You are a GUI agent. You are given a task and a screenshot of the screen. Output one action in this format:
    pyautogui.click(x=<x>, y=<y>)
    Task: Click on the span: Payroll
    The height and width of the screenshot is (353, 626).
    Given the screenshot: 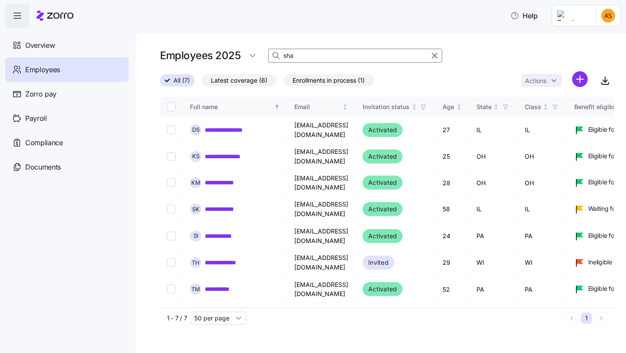 What is the action you would take?
    pyautogui.click(x=36, y=118)
    